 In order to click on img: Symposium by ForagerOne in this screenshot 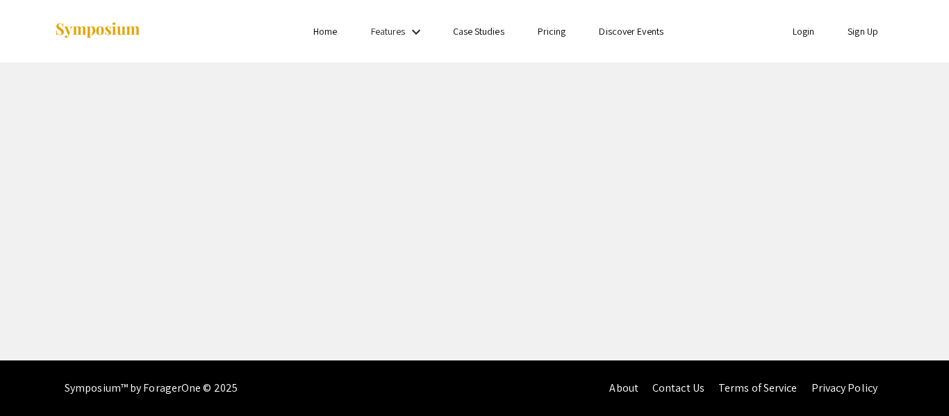, I will do `click(97, 31)`.